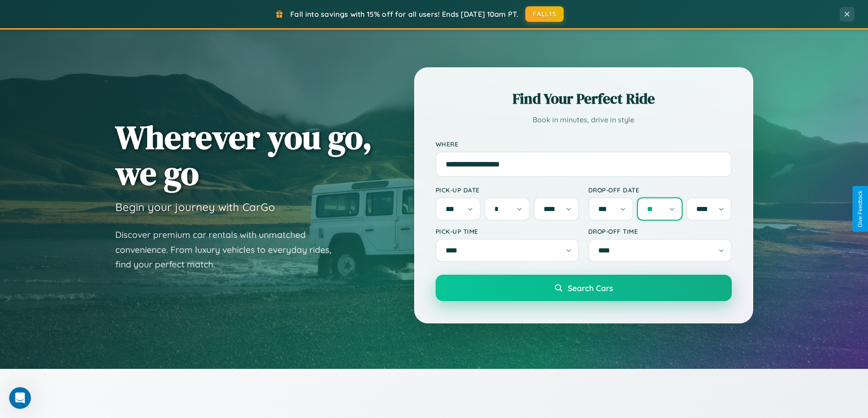 The height and width of the screenshot is (418, 868). Describe the element at coordinates (660, 231) in the screenshot. I see `label: Drop-off Time` at that location.